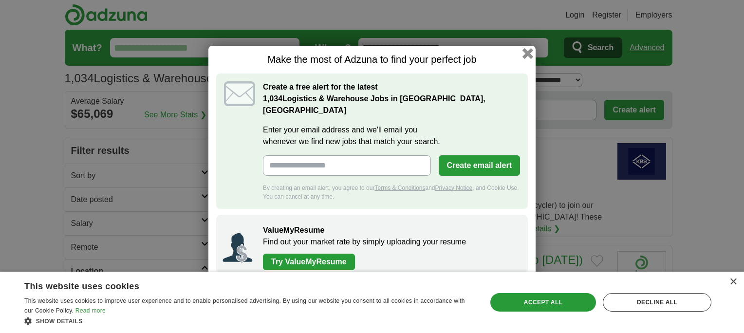 Image resolution: width=744 pixels, height=333 pixels. I want to click on span: 1,034, so click(273, 99).